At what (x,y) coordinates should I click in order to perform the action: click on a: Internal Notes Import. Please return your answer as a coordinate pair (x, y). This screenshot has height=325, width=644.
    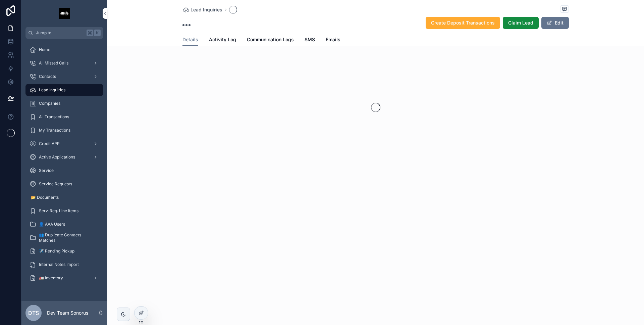
    Looking at the image, I should click on (64, 265).